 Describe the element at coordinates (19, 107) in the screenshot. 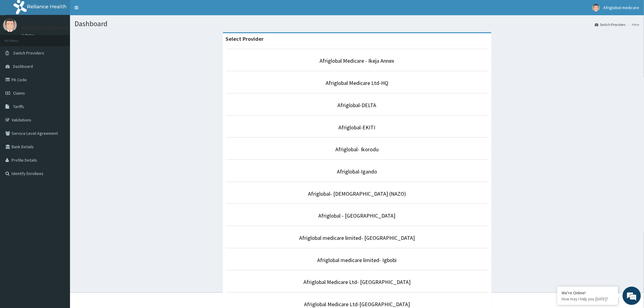

I see `span: Tariffs` at that location.